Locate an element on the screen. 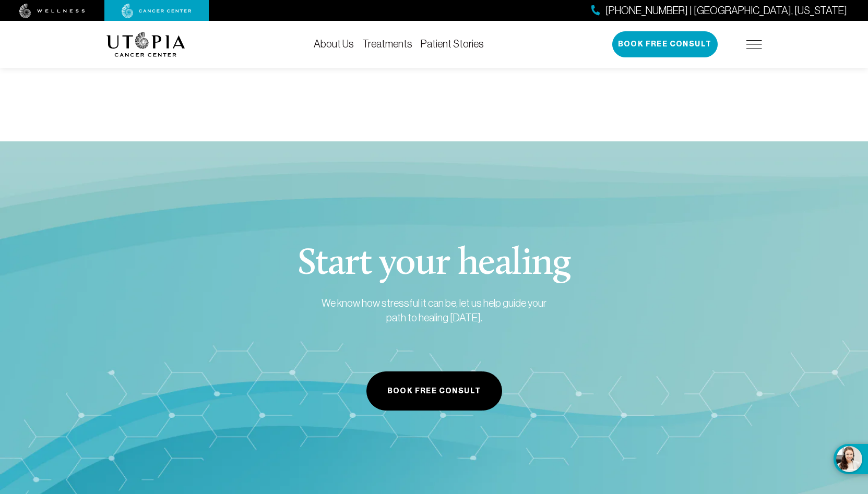 The width and height of the screenshot is (868, 494). a: Patient Stories is located at coordinates (452, 44).